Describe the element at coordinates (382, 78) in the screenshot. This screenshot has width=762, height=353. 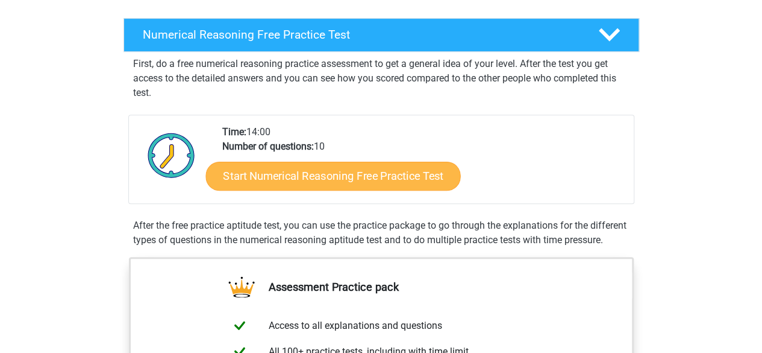
I see `p: First, do a free numerical reasoning practice assessment to get a general idea of your level. Aft...` at that location.